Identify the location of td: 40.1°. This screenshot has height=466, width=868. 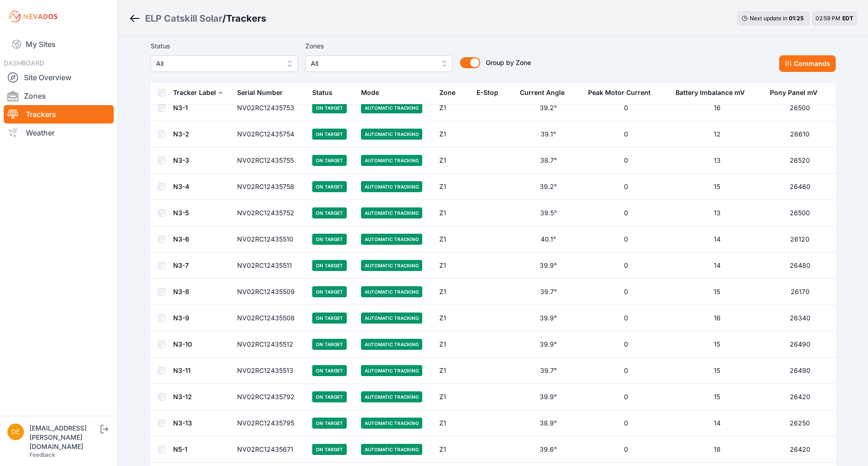
(549, 239).